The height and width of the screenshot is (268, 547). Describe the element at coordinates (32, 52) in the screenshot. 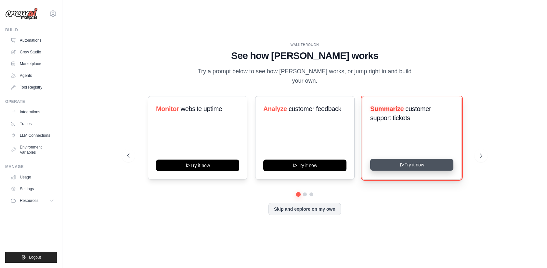

I see `a: Crew Studio` at that location.